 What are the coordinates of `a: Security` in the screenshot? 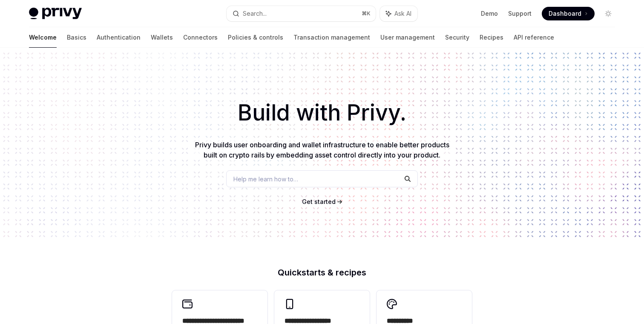 It's located at (457, 37).